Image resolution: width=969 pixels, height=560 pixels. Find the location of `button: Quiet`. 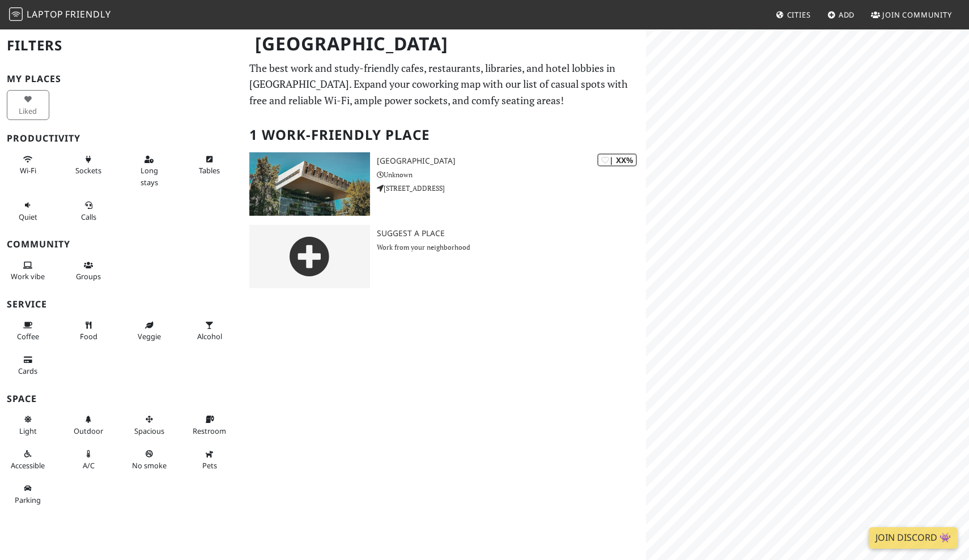

button: Quiet is located at coordinates (28, 211).